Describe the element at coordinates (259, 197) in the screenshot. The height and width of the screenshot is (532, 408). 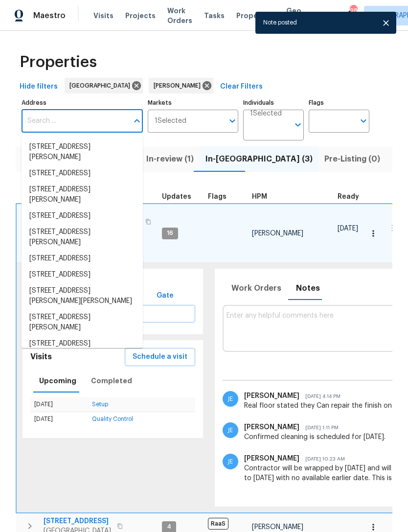
I see `span: HPM` at that location.